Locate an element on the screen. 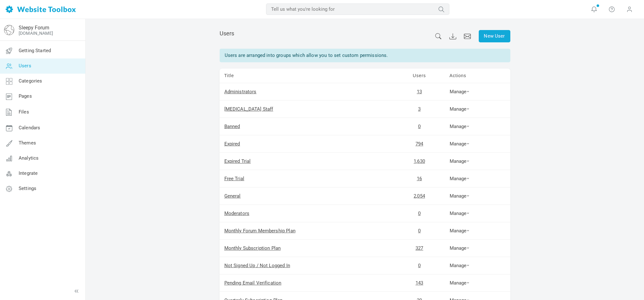 Image resolution: width=644 pixels, height=300 pixels. a: Monthly Subscription Plan is located at coordinates (253, 248).